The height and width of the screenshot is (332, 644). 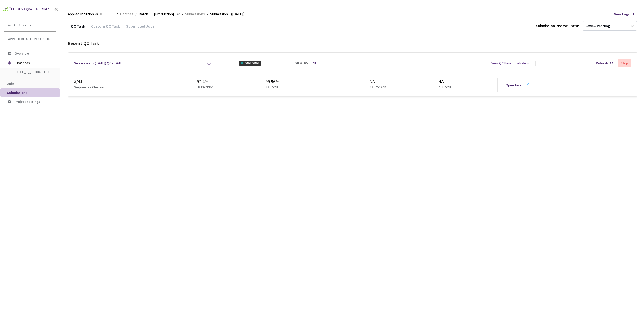 I want to click on span: Jobs, so click(x=11, y=84).